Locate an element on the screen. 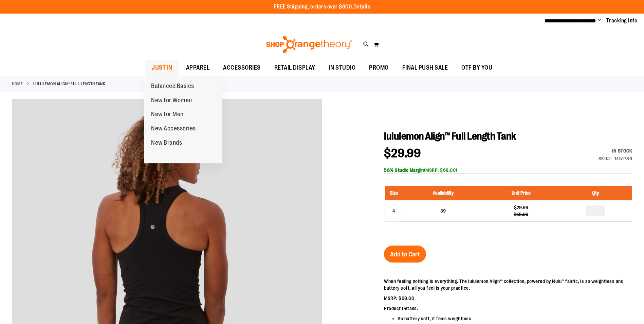 The image size is (644, 324). span: FINAL PUSH SALE is located at coordinates (425, 67).